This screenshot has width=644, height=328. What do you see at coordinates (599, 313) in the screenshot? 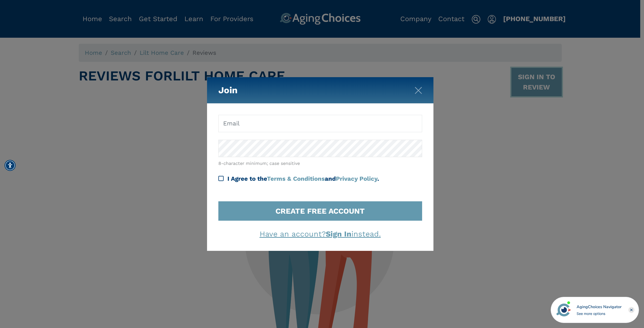
I see `div: See more options` at bounding box center [599, 313].